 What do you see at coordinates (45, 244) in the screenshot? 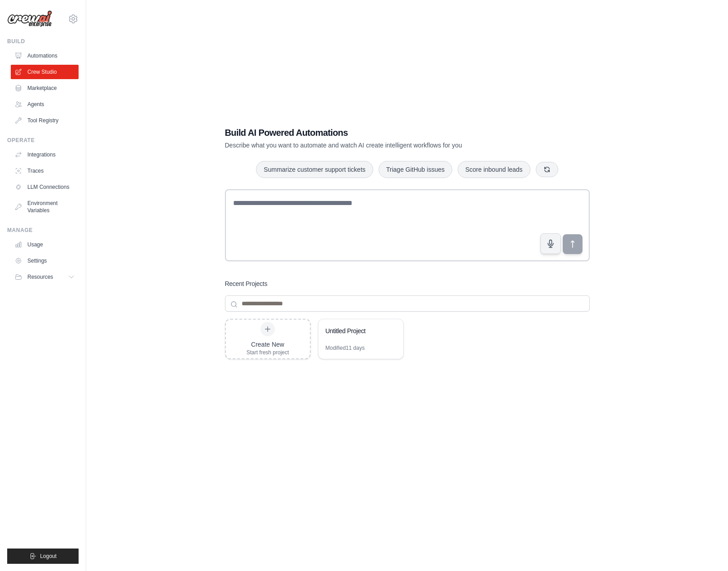
I see `a: Usage` at bounding box center [45, 244].